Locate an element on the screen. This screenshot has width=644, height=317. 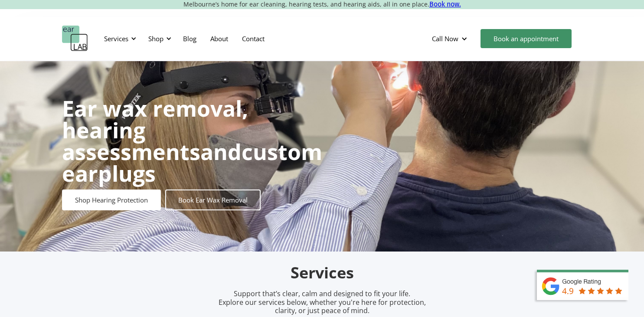
a: Book an appointment is located at coordinates (526, 38).